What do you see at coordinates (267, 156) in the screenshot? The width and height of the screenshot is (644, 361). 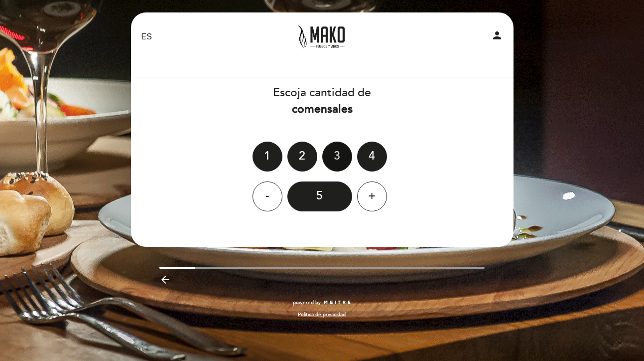 I see `div: 1` at bounding box center [267, 156].